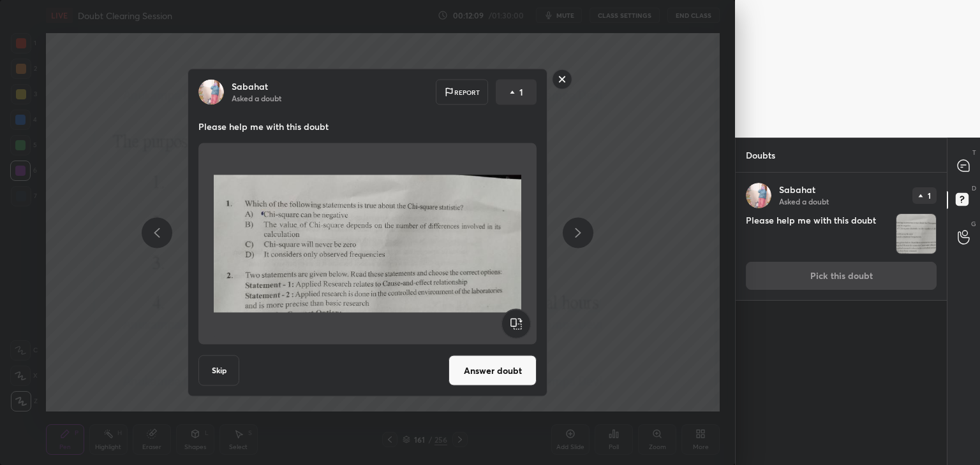 The height and width of the screenshot is (465, 980). Describe the element at coordinates (760, 155) in the screenshot. I see `p: Doubts` at that location.